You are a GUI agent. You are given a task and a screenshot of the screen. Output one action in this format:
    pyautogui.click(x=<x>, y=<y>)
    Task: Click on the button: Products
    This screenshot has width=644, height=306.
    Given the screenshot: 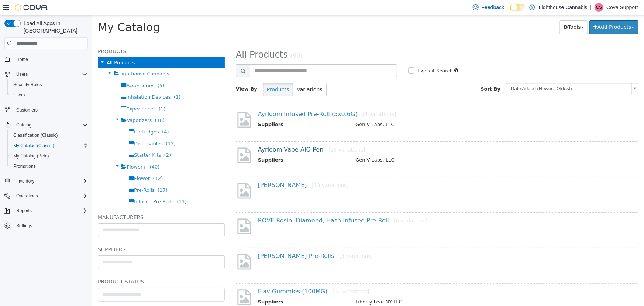 What is the action you would take?
    pyautogui.click(x=186, y=74)
    